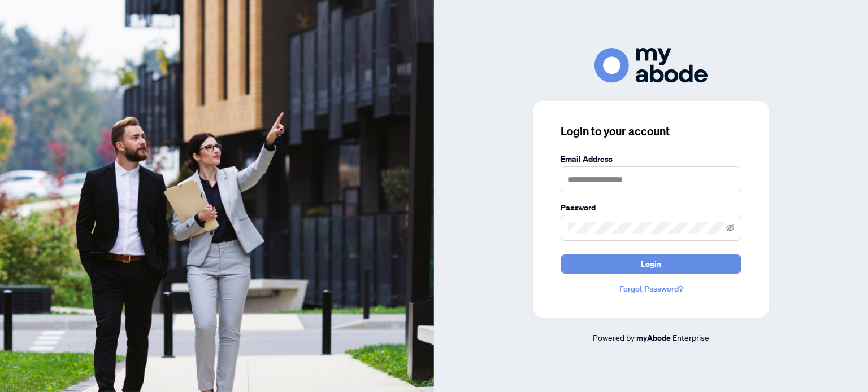  What do you see at coordinates (651, 208) in the screenshot?
I see `label: Password` at bounding box center [651, 208].